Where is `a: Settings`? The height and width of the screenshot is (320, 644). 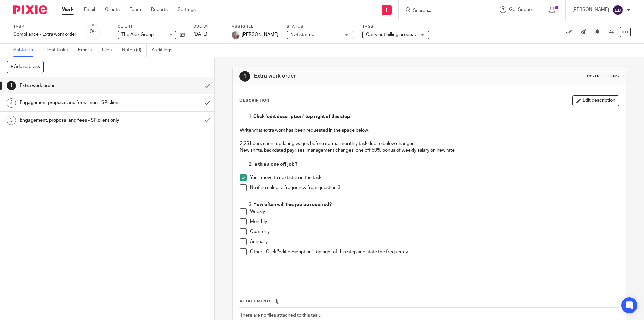
a: Settings is located at coordinates (187, 10).